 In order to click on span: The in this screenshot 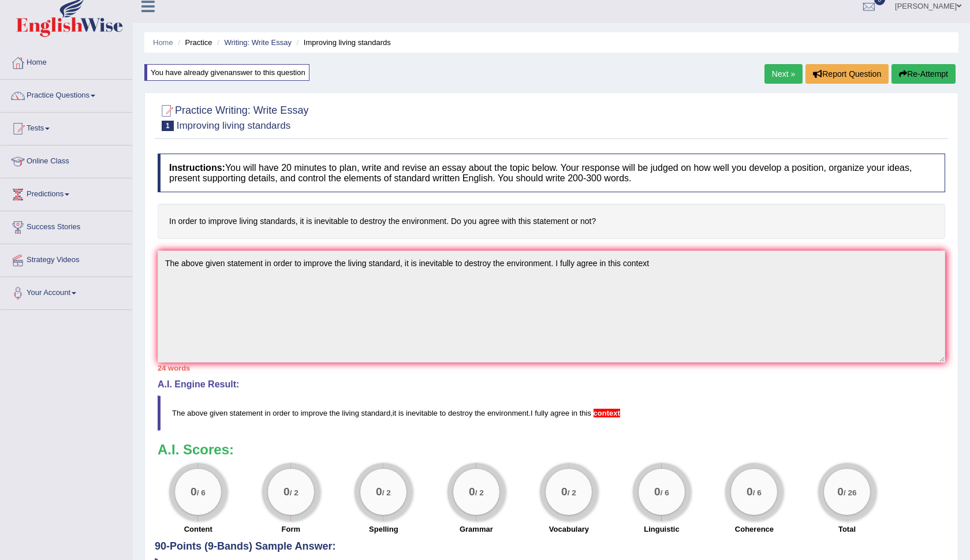, I will do `click(179, 412)`.